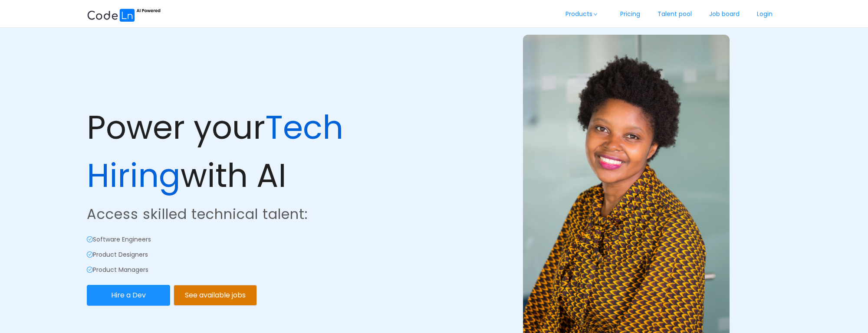  What do you see at coordinates (259, 255) in the screenshot?
I see `p: Product Designers` at bounding box center [259, 255].